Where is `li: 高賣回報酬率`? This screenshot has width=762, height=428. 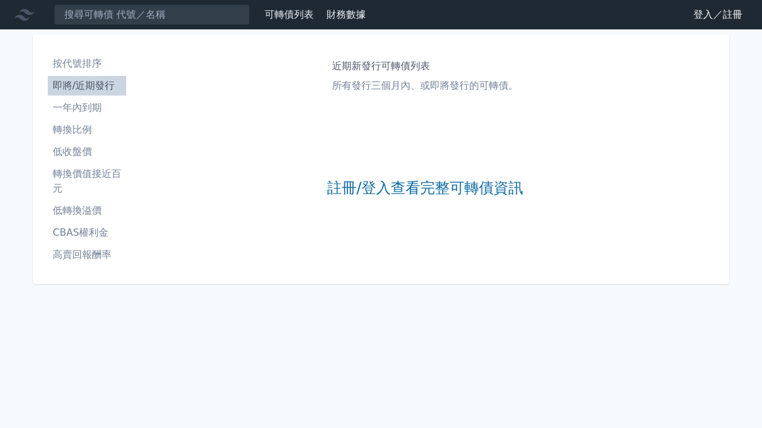
li: 高賣回報酬率 is located at coordinates (87, 255).